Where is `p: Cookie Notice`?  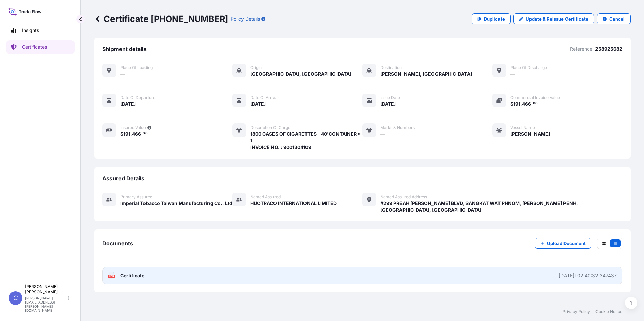
p: Cookie Notice is located at coordinates (609, 312).